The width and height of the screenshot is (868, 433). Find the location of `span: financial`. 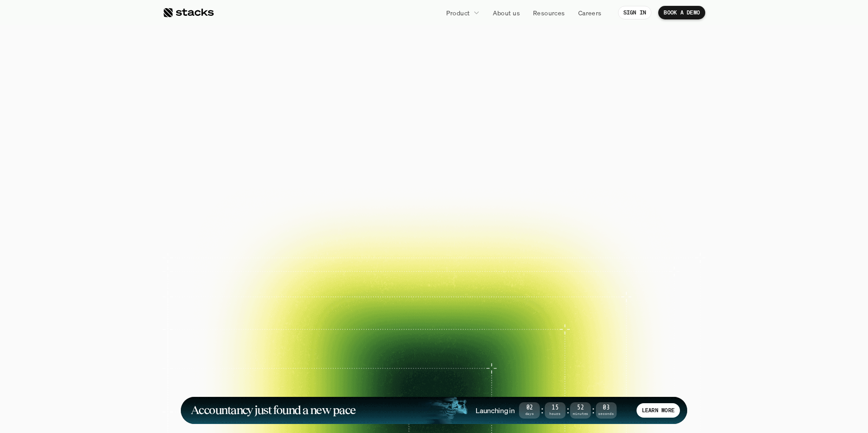

span: financial is located at coordinates (420, 75).